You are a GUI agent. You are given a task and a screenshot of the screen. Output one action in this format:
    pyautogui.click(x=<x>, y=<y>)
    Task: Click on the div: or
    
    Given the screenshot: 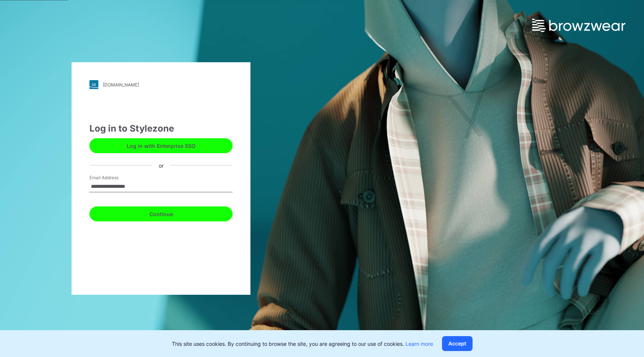 What is the action you would take?
    pyautogui.click(x=161, y=165)
    